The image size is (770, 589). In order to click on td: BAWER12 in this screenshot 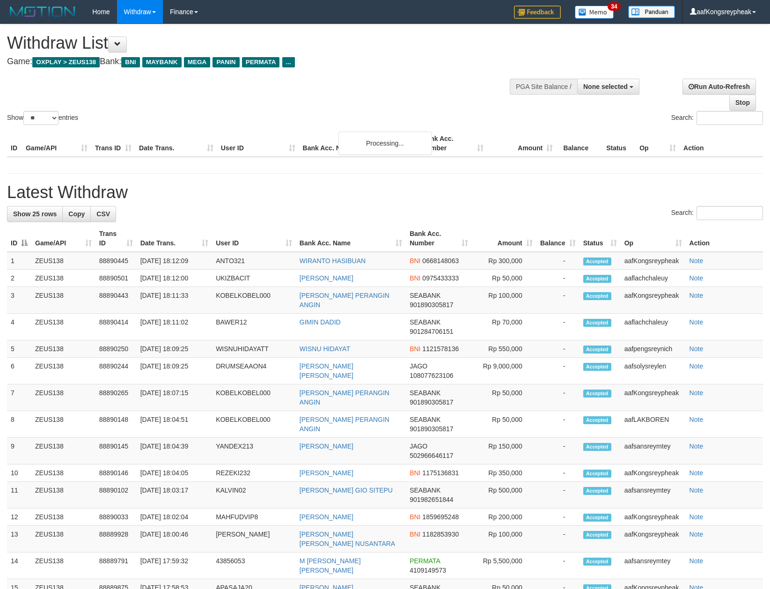, I will do `click(254, 327)`.